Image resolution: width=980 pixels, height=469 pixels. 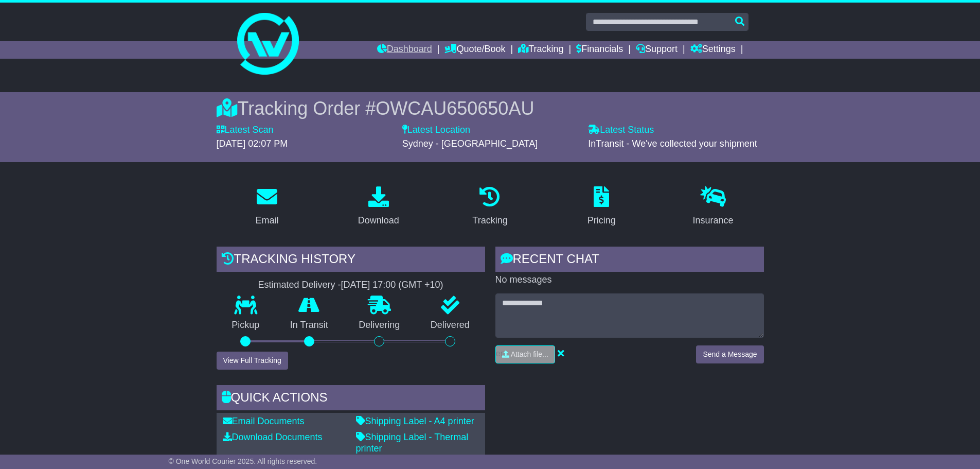 I want to click on a: Pricing, so click(x=601, y=207).